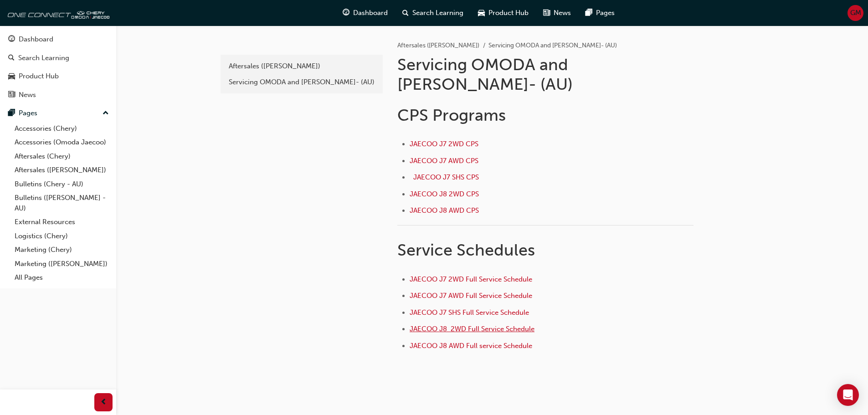 The height and width of the screenshot is (415, 868). Describe the element at coordinates (62, 222) in the screenshot. I see `a: External Resources` at that location.